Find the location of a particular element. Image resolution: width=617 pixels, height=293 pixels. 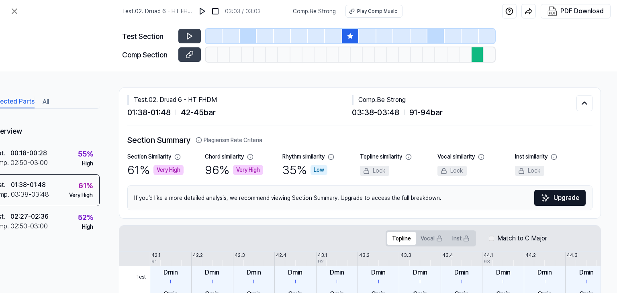

img: PDF Download is located at coordinates (552, 11).